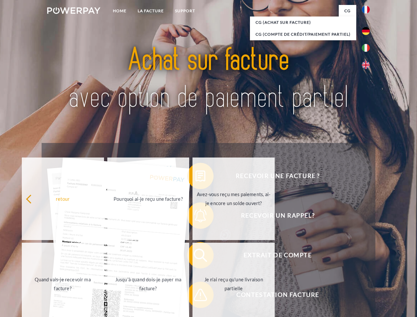 This screenshot has width=417, height=317. I want to click on img: fr, so click(366, 10).